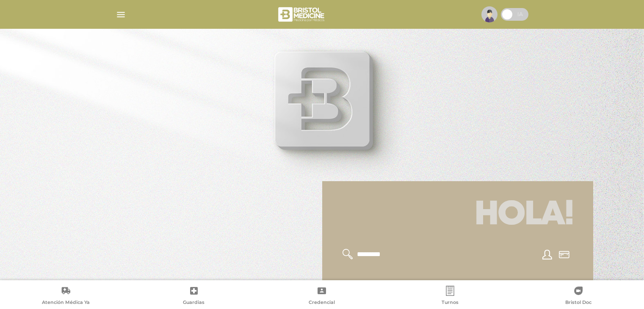  I want to click on span: Atención Médica Ya, so click(66, 303).